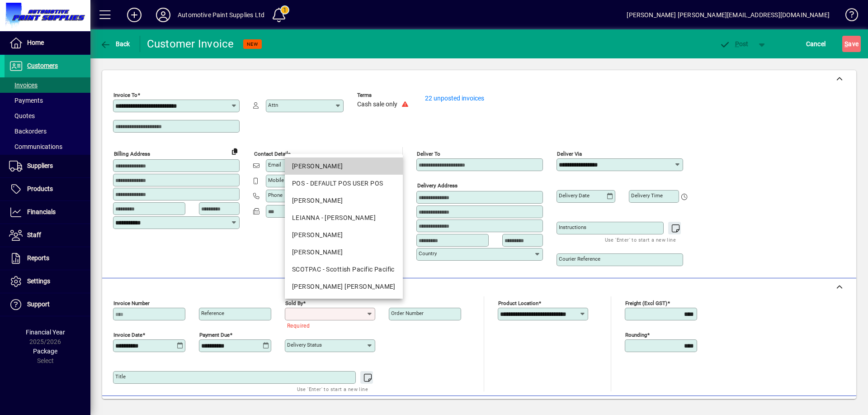 This screenshot has width=868, height=415. I want to click on mat-label: Deliver To, so click(429, 154).